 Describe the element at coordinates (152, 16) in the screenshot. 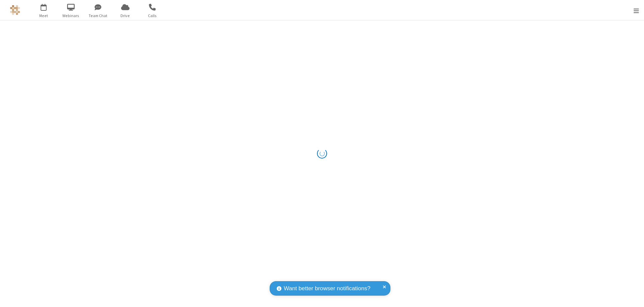

I see `span: Calls` at that location.